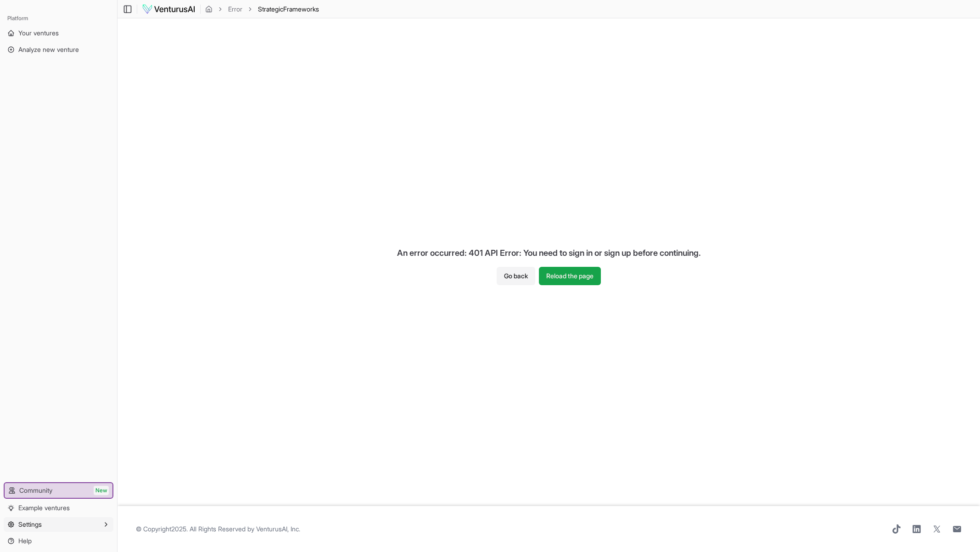 Image resolution: width=980 pixels, height=552 pixels. What do you see at coordinates (277, 528) in the screenshot?
I see `a: VenturusAI, Inc` at bounding box center [277, 528].